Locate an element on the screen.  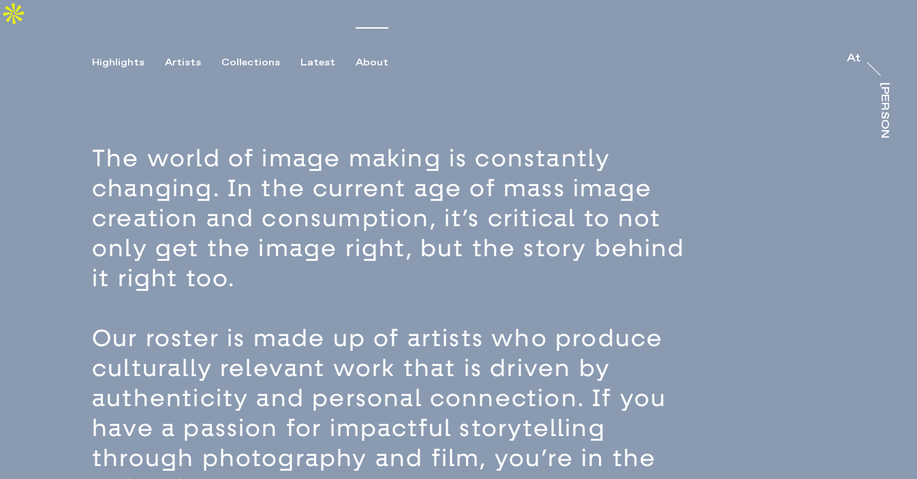
button: Latest is located at coordinates (328, 63).